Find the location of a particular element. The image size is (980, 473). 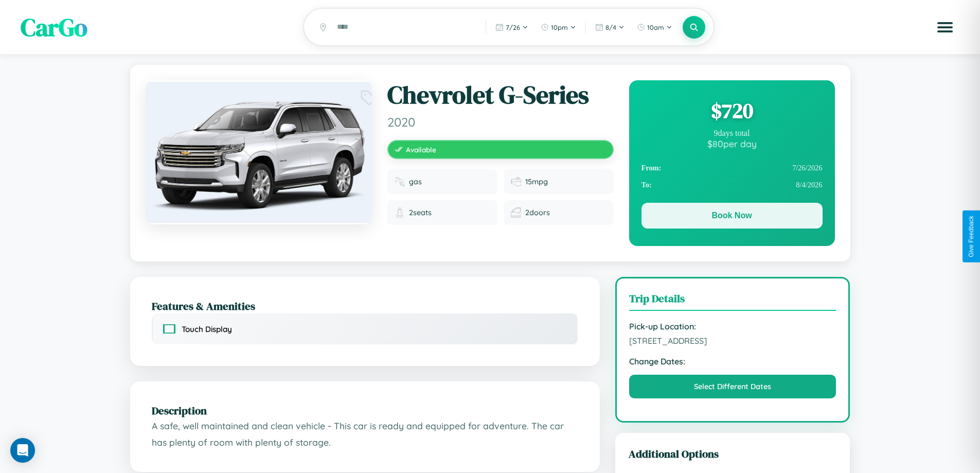

strong: To: is located at coordinates (647, 185).